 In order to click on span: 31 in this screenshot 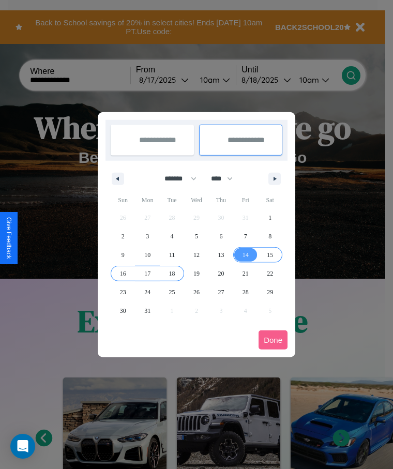, I will do `click(147, 311)`.